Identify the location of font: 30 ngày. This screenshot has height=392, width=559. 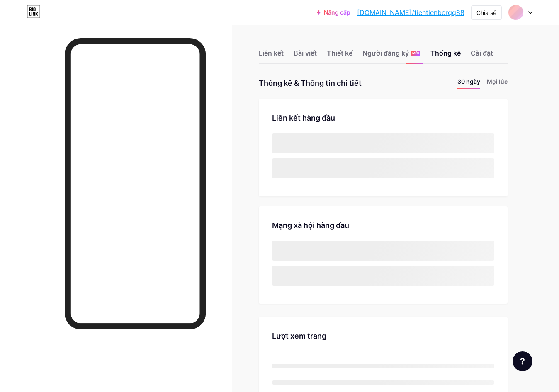
(468, 81).